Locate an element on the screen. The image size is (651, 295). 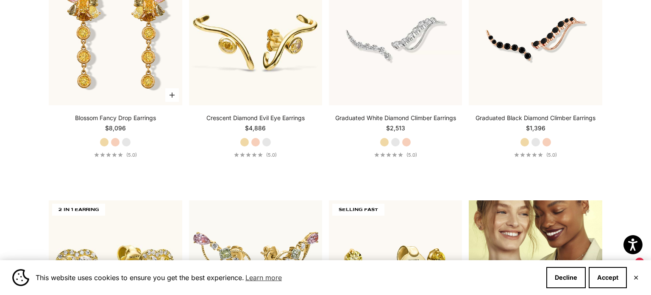
sale-price: $8,096 is located at coordinates (115, 128).